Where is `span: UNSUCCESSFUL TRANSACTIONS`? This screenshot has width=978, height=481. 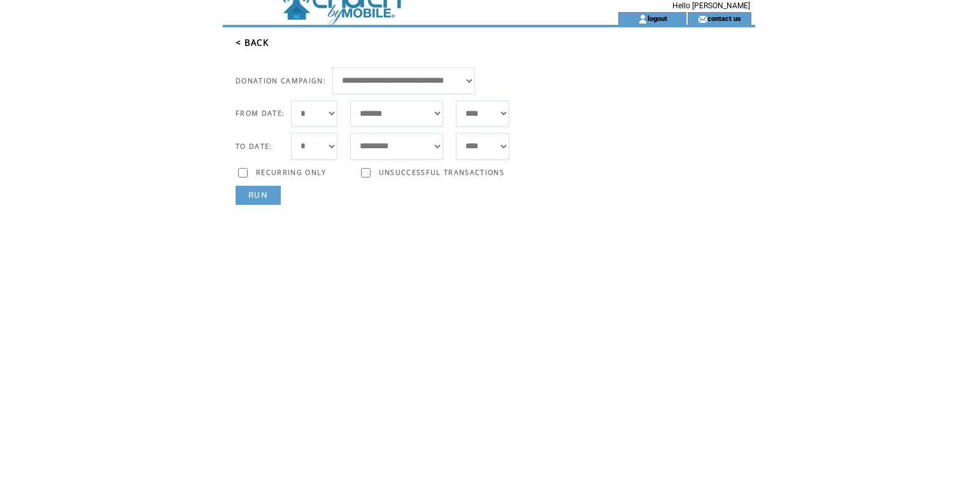 span: UNSUCCESSFUL TRANSACTIONS is located at coordinates (441, 173).